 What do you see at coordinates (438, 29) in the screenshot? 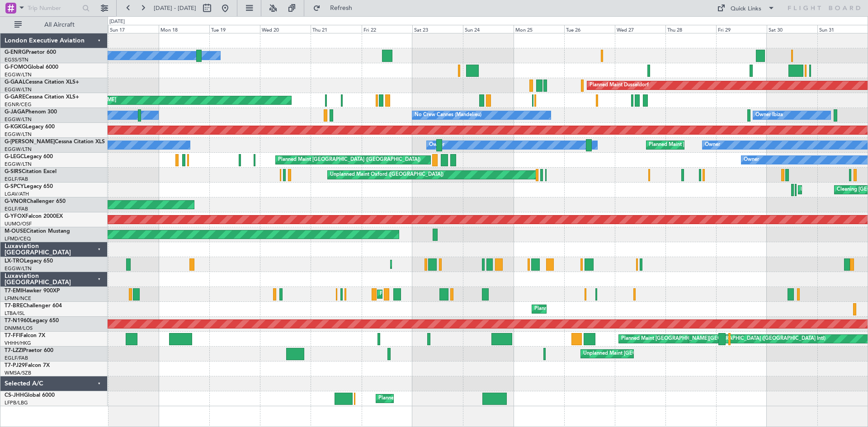
I see `div: Sat 23` at bounding box center [438, 29].